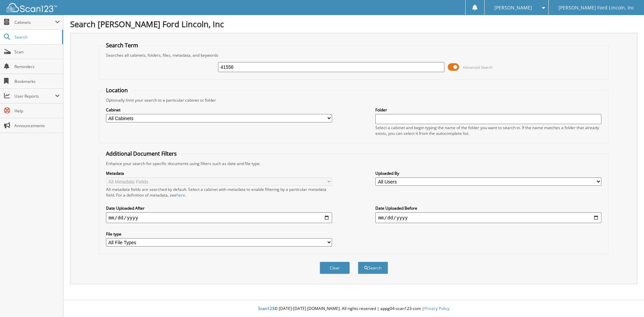  What do you see at coordinates (181, 195) in the screenshot?
I see `a: here` at bounding box center [181, 195].